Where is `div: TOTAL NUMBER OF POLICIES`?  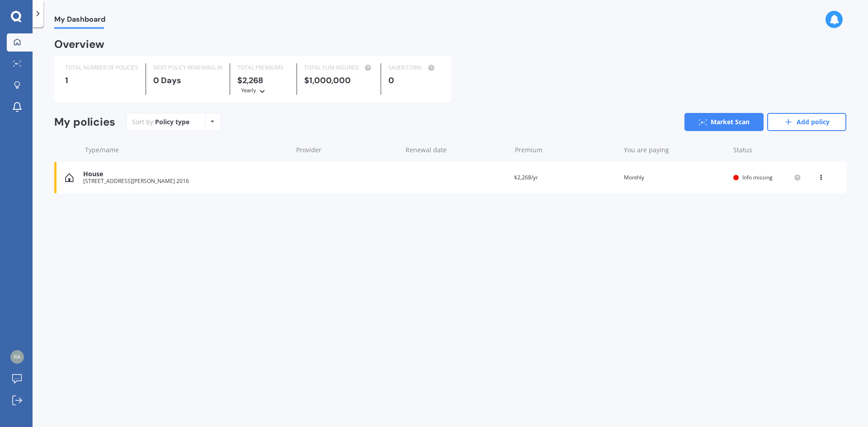 div: TOTAL NUMBER OF POLICIES is located at coordinates (102, 68).